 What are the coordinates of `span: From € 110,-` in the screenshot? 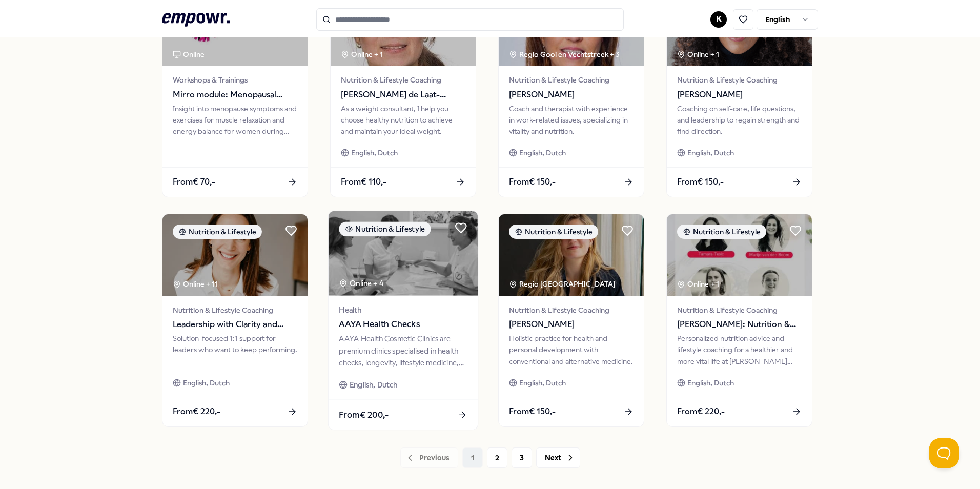 It's located at (363, 182).